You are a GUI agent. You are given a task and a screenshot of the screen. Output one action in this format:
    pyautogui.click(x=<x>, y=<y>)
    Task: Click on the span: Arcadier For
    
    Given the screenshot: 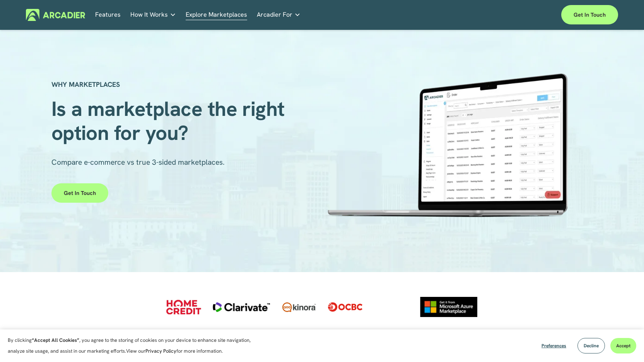 What is the action you would take?
    pyautogui.click(x=274, y=15)
    